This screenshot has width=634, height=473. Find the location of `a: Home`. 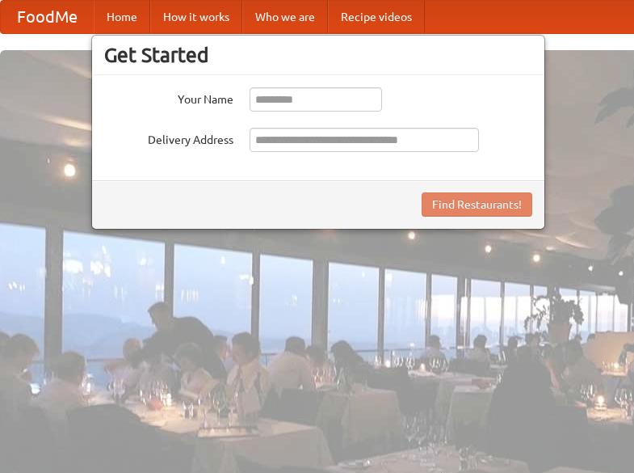

a: Home is located at coordinates (122, 17).